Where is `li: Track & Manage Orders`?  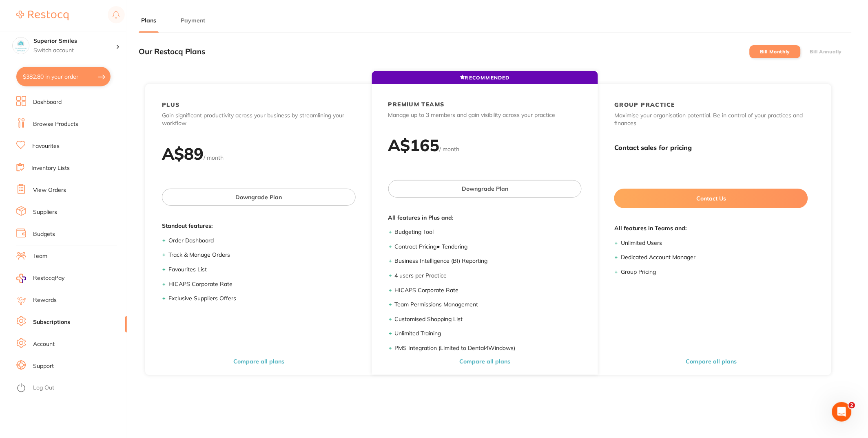 li: Track & Manage Orders is located at coordinates (262, 255).